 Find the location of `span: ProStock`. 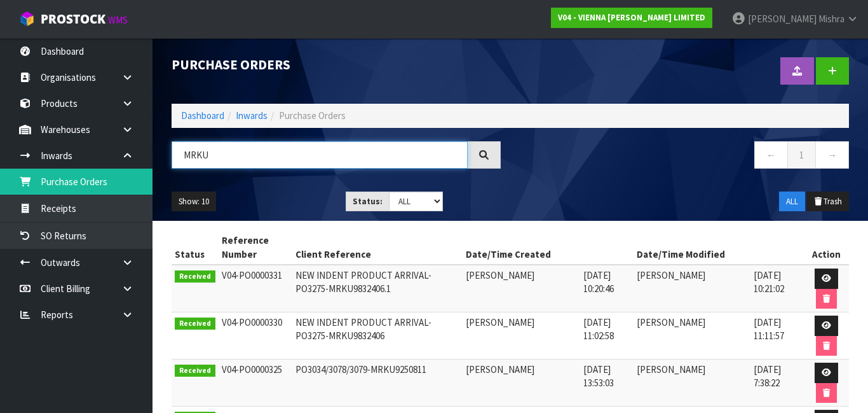

span: ProStock is located at coordinates (73, 19).